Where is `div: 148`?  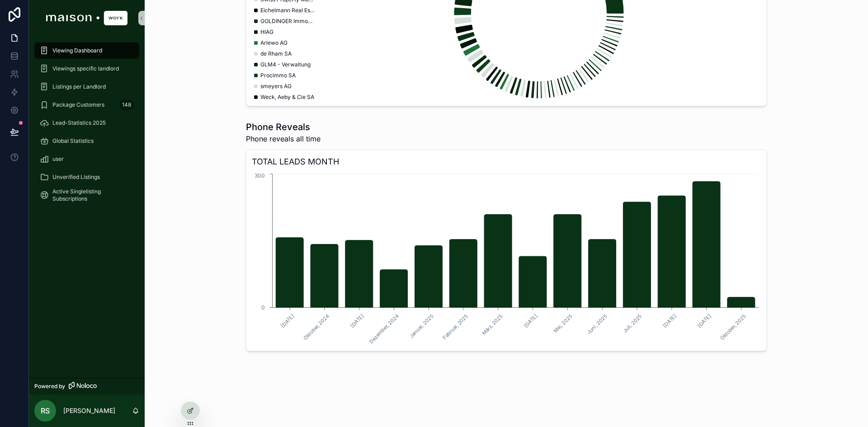 div: 148 is located at coordinates (127, 105).